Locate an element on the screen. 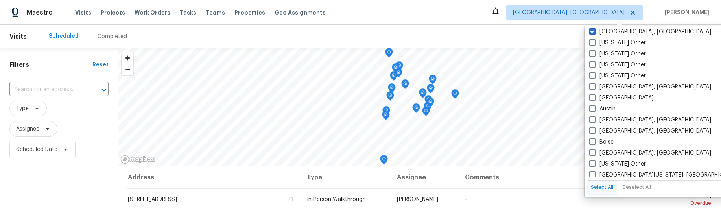 The width and height of the screenshot is (721, 208). span: Tasks is located at coordinates (188, 13).